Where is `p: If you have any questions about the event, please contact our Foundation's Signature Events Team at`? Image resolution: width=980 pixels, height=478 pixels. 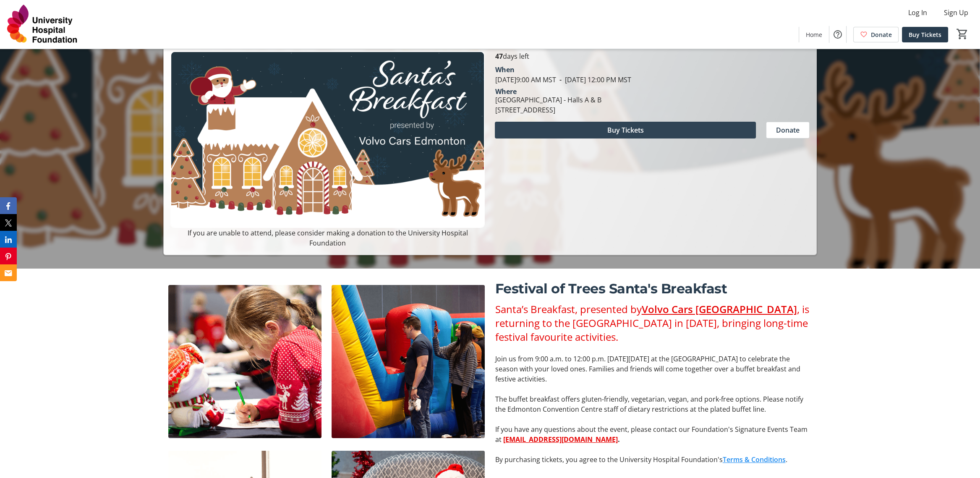 p: If you have any questions about the event, please contact our Foundation's Signature Events Team at is located at coordinates (653, 435).